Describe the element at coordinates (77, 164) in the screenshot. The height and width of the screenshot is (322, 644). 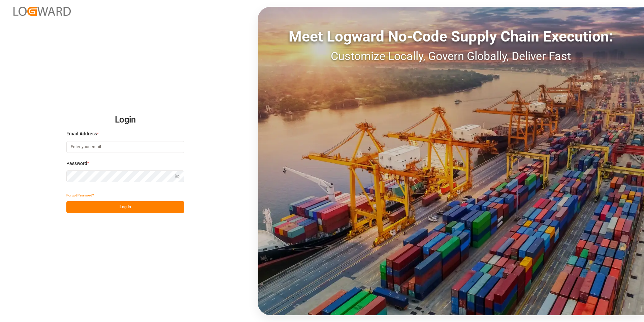
I see `span: Password` at that location.